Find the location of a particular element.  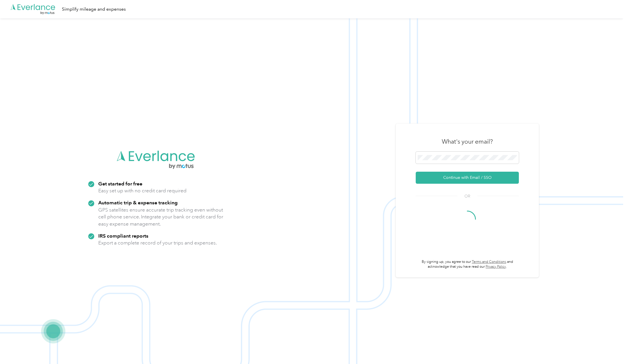

button: Continue with Email / SSO is located at coordinates (467, 178).